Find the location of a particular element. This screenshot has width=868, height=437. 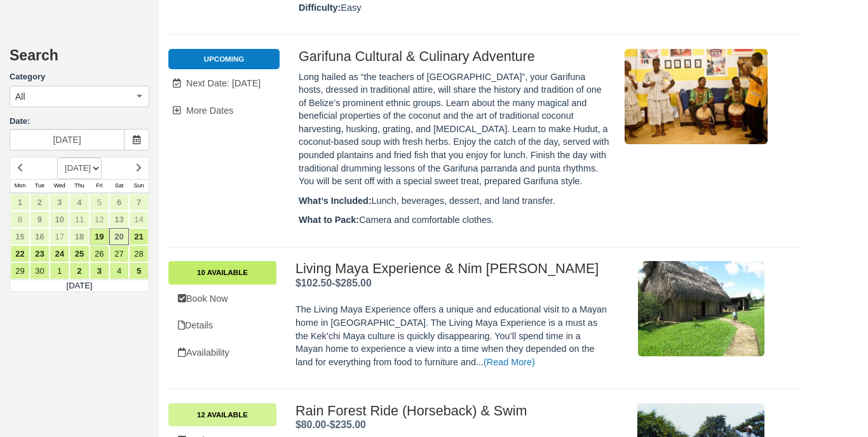

th: Wed is located at coordinates (60, 186).